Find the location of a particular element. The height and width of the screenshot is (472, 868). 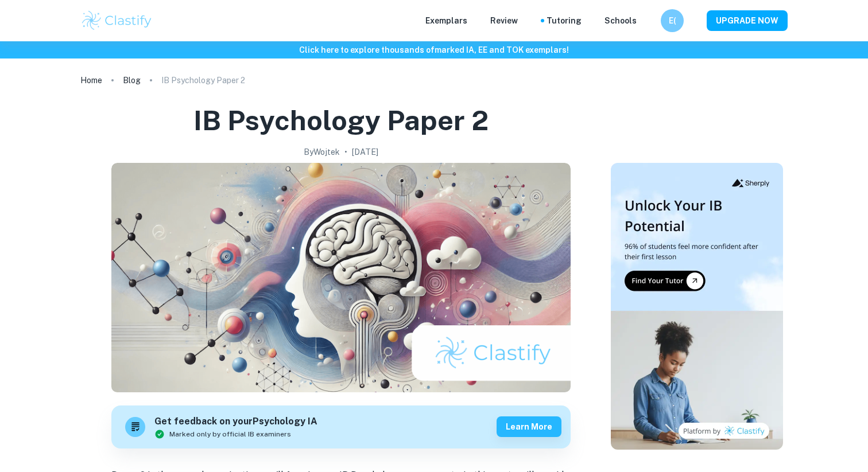

h6: Get feedback on your Psychology IA is located at coordinates (236, 422).